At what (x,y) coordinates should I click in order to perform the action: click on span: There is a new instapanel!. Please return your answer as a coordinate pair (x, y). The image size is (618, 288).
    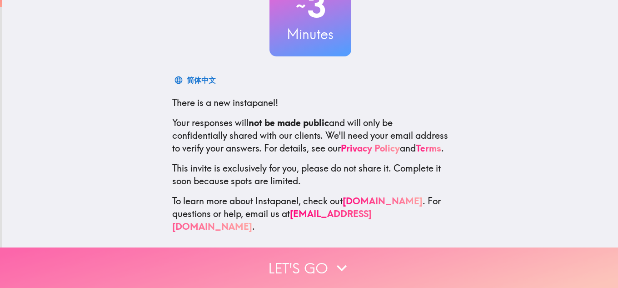
    Looking at the image, I should click on (225, 102).